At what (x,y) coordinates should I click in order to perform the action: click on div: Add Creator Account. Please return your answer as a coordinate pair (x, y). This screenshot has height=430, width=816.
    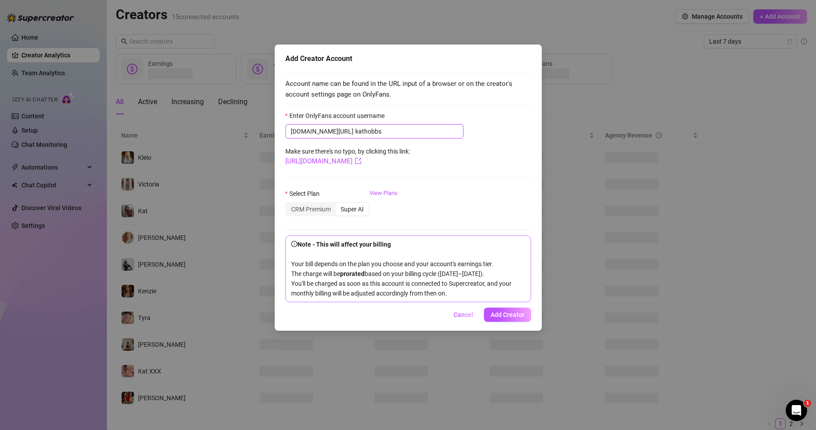
    Looking at the image, I should click on (408, 59).